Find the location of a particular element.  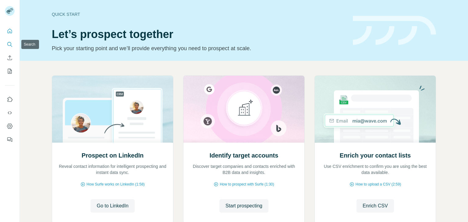

button: Start prospecting is located at coordinates (244, 206).